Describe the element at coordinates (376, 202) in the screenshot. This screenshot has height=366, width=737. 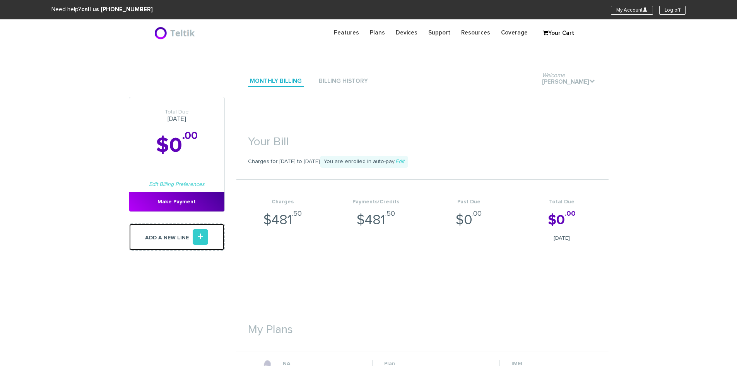
I see `h4: Payments/Credits` at that location.